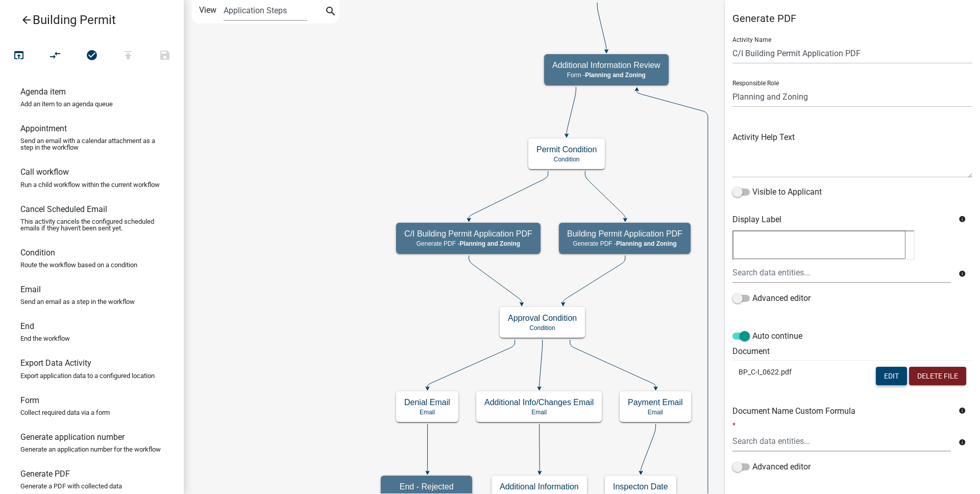 This screenshot has height=494, width=980. Describe the element at coordinates (539, 486) in the screenshot. I see `h5: Additional Information` at that location.